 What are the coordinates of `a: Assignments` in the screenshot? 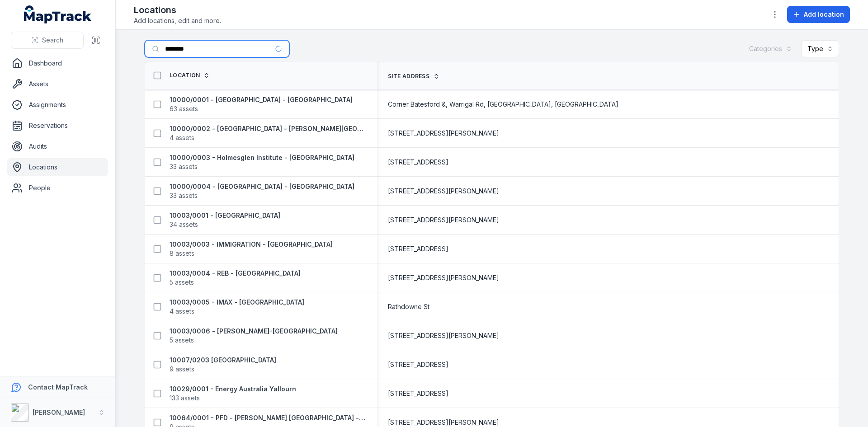 It's located at (57, 105).